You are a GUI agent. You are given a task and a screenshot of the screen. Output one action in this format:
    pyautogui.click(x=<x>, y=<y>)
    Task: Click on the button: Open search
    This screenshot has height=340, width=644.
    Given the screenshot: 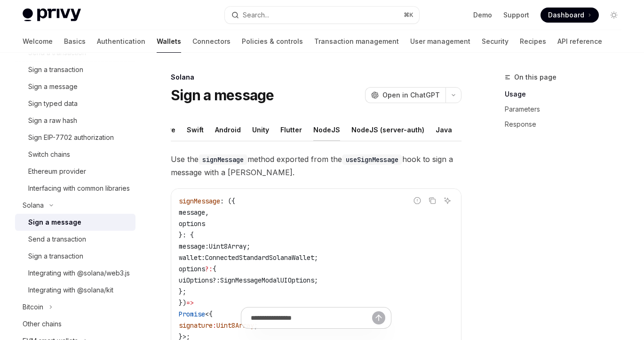 What is the action you would take?
    pyautogui.click(x=322, y=15)
    